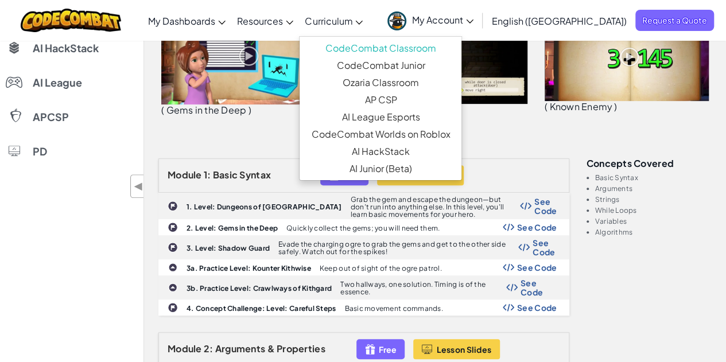 Image resolution: width=726 pixels, height=362 pixels. I want to click on p: Keep out of sight of the ogre patrol., so click(380, 268).